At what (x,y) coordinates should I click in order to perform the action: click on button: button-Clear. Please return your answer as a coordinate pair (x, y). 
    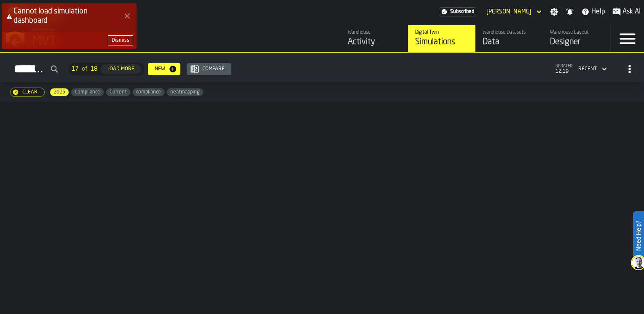
    Looking at the image, I should click on (28, 92).